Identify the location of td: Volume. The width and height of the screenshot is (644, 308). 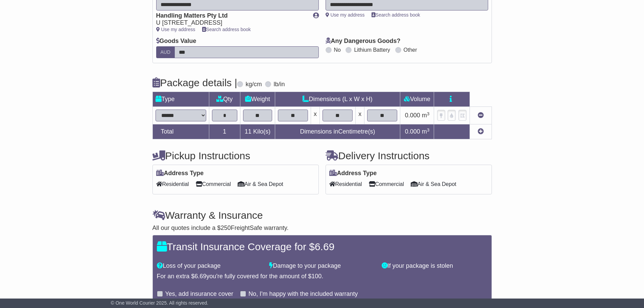
(417, 100).